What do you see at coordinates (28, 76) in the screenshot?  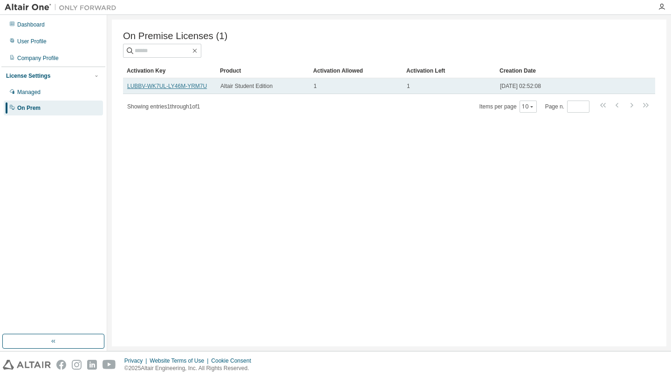 I see `div: License Settings` at bounding box center [28, 76].